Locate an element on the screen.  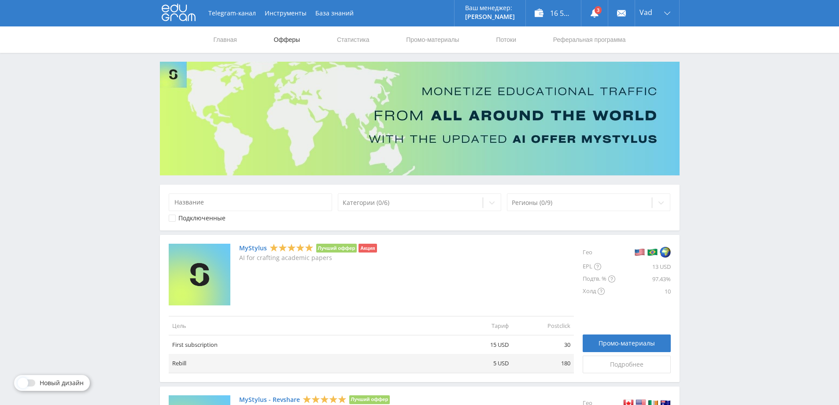
a: Потоки is located at coordinates (506, 40).